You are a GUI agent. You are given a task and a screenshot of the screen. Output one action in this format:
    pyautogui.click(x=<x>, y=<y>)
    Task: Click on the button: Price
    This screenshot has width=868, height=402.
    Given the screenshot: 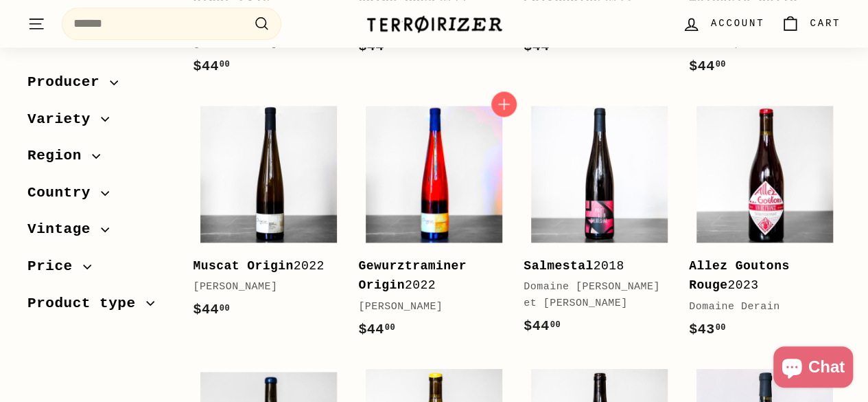 What is the action you would take?
    pyautogui.click(x=99, y=270)
    